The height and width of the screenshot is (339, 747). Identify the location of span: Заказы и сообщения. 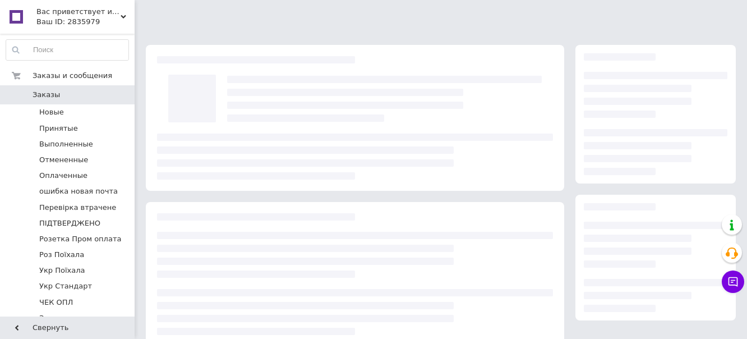
(72, 76).